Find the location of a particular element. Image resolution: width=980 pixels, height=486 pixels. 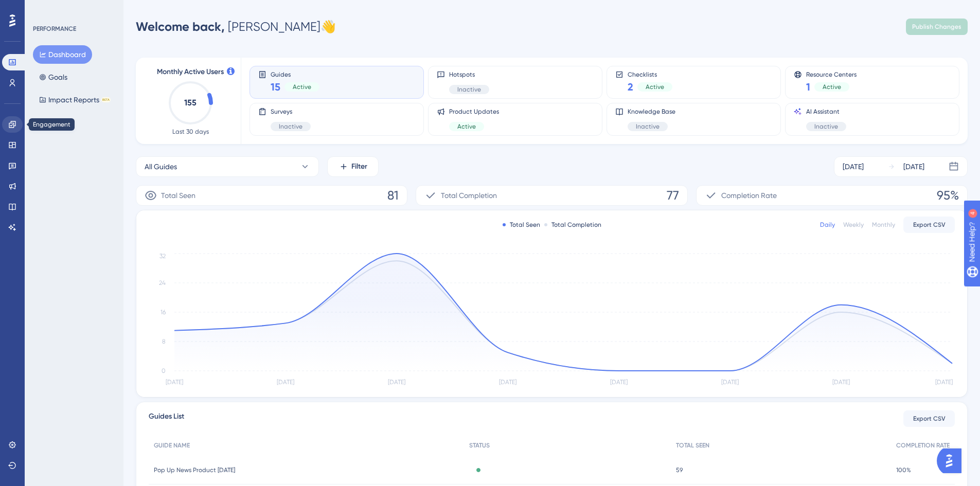

span: 77 is located at coordinates (674, 195).